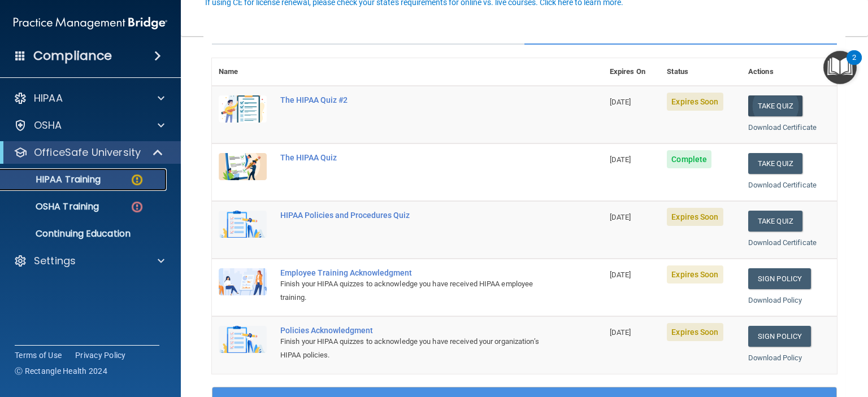 The width and height of the screenshot is (868, 397). Describe the element at coordinates (90, 23) in the screenshot. I see `img: PMB logo` at that location.